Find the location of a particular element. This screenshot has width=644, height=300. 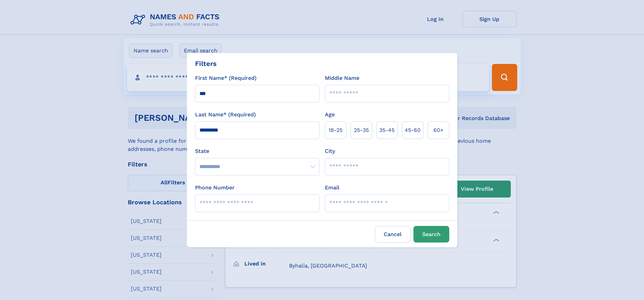

button: Search is located at coordinates (431, 234).